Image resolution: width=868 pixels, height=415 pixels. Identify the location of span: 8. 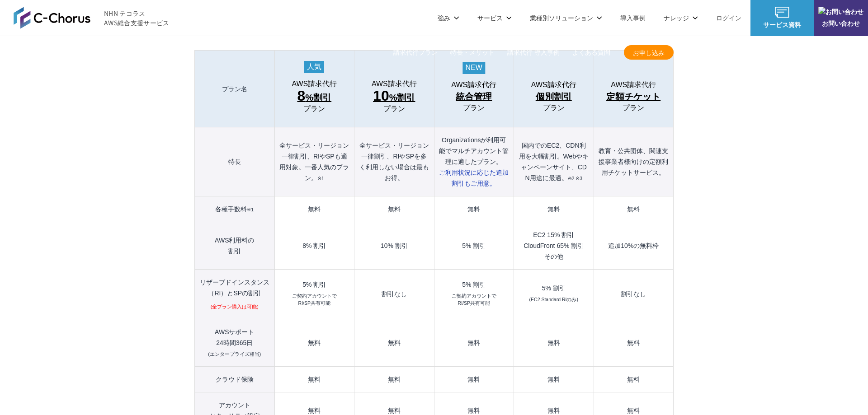
(302, 96).